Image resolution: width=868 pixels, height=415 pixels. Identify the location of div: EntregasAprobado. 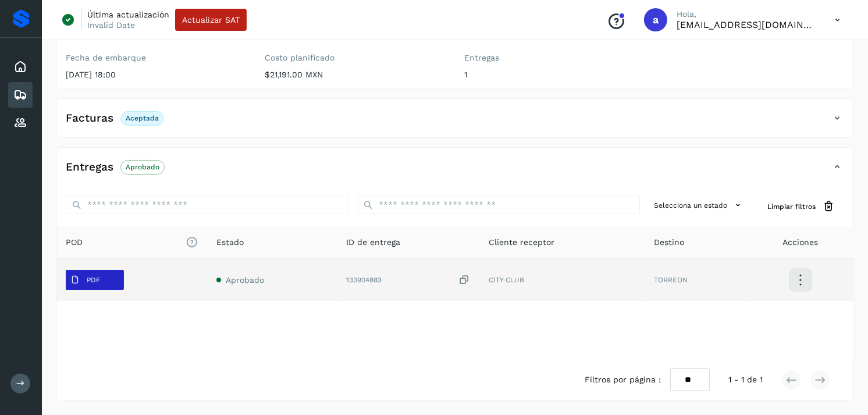
(455, 171).